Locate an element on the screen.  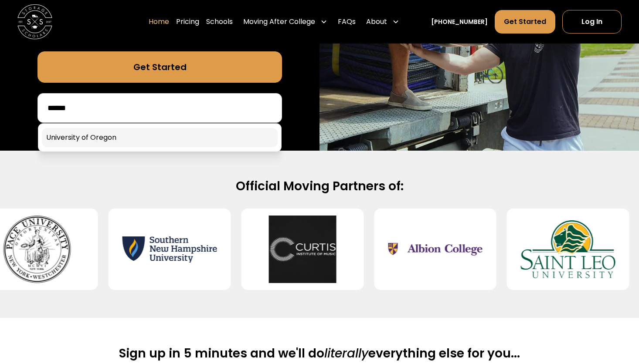
img: Southern New Hampshire University is located at coordinates (170, 249).